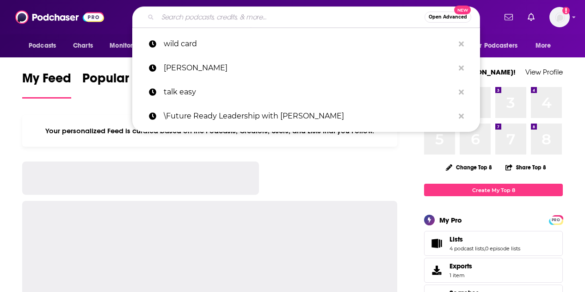 The height and width of the screenshot is (292, 585). What do you see at coordinates (462, 10) in the screenshot?
I see `span: New` at bounding box center [462, 10].